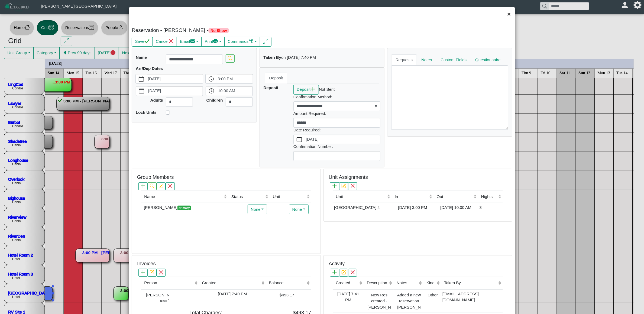 The height and width of the screenshot is (314, 644). I want to click on b: Arr/Dep Dates, so click(149, 68).